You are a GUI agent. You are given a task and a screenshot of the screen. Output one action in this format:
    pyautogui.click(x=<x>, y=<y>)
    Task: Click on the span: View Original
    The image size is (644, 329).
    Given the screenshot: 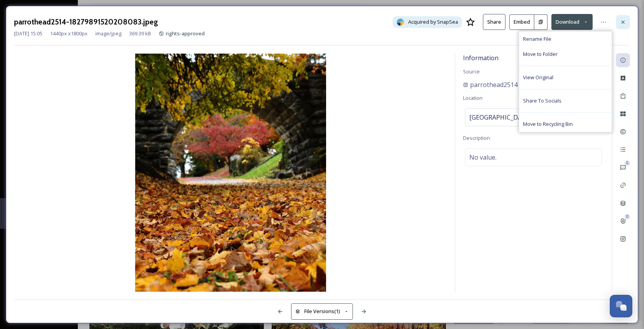 What is the action you would take?
    pyautogui.click(x=538, y=78)
    